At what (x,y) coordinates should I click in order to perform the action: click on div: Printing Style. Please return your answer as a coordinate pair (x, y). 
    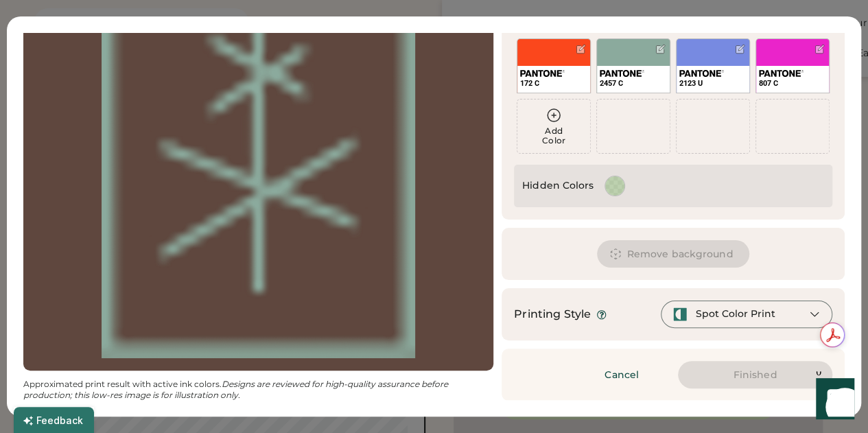
    Looking at the image, I should click on (553, 314).